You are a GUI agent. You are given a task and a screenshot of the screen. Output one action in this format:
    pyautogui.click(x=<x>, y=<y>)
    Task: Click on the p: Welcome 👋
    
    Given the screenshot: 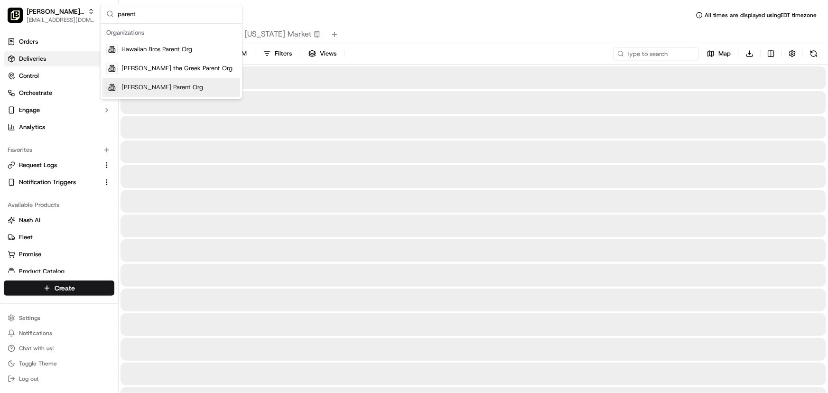 What is the action you would take?
    pyautogui.click(x=91, y=46)
    